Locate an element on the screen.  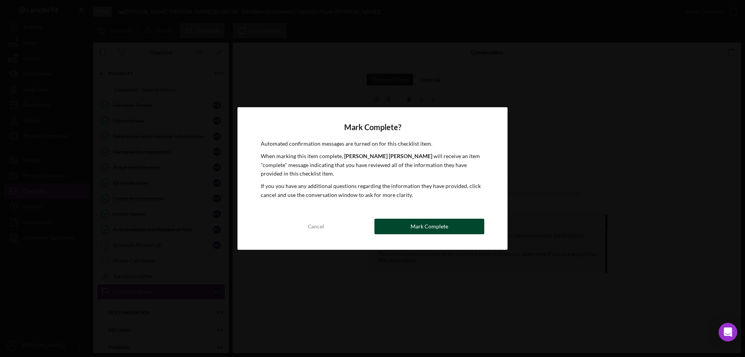
div: Open Intercom Messenger is located at coordinates (728, 332).